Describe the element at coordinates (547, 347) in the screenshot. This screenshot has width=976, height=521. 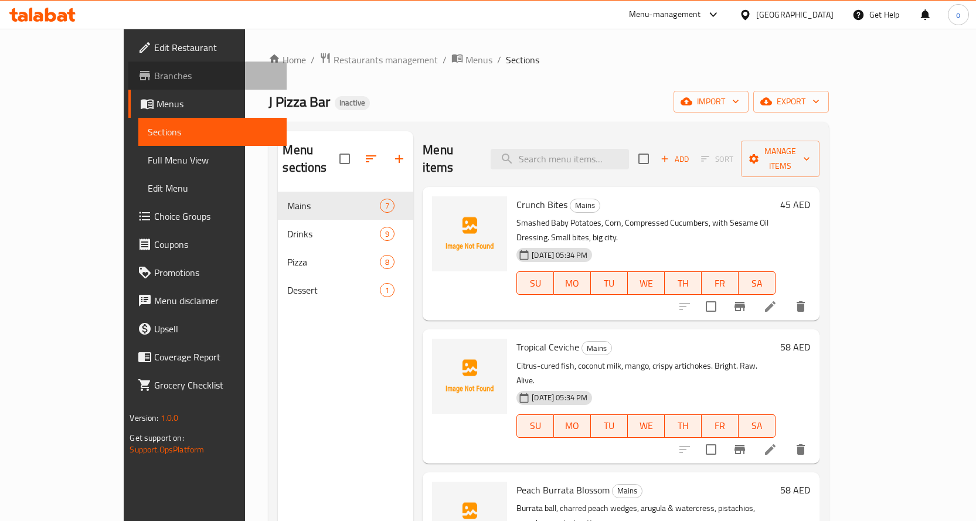
I see `span: Tropical Ceviche` at that location.